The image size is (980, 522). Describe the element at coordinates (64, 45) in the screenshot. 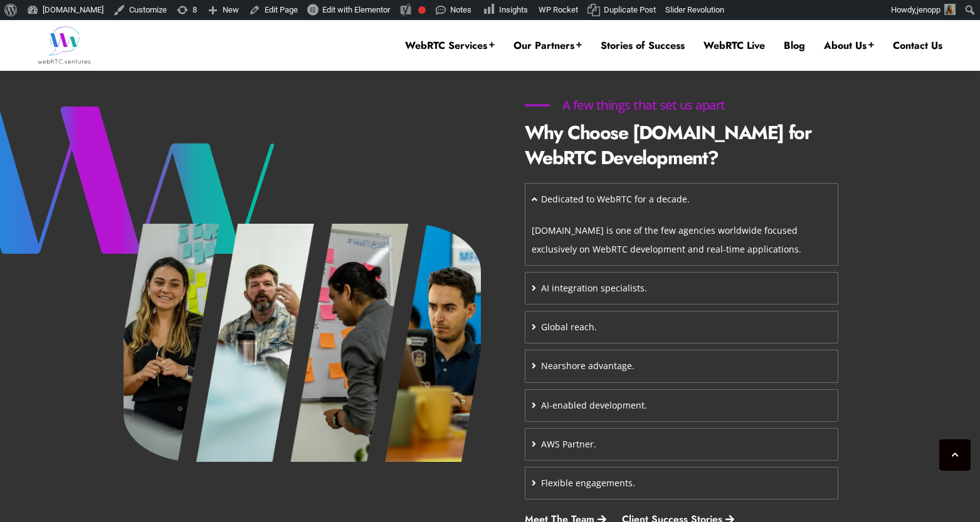

I see `img: WebRTC.ventures` at that location.